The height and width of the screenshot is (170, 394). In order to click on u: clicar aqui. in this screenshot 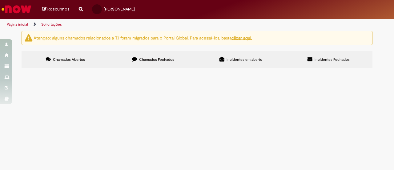, I will do `click(242, 38)`.